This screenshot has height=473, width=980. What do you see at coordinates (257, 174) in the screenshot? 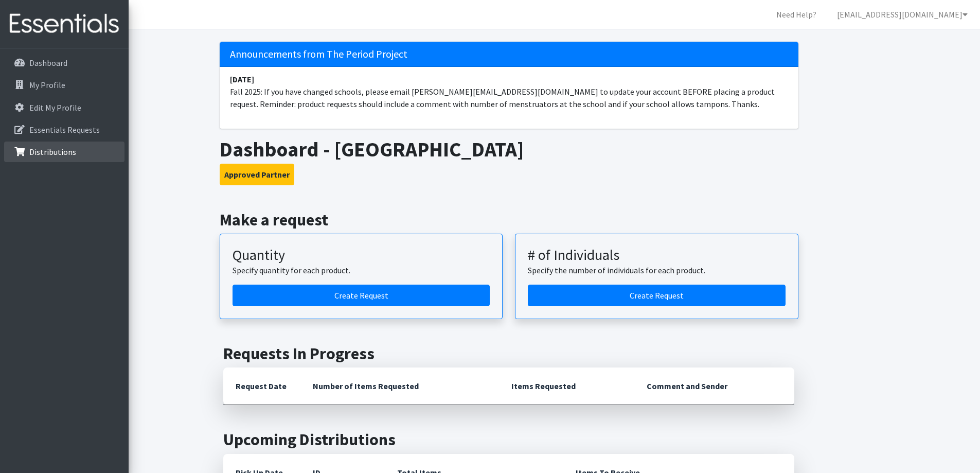
I see `button: Approved Partner` at bounding box center [257, 174].